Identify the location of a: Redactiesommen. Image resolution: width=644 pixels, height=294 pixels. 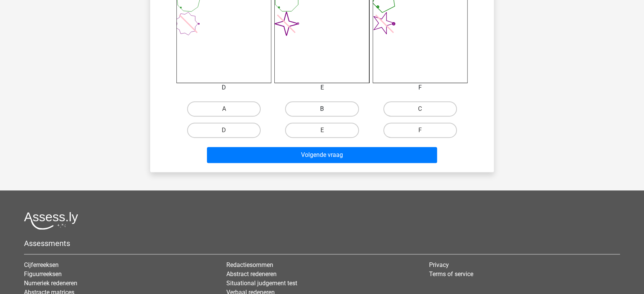
(250, 265).